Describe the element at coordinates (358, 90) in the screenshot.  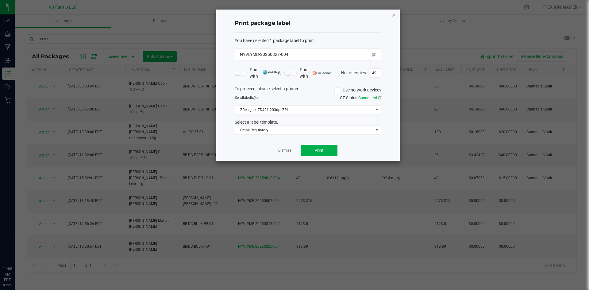
I see `label: Use network devices` at that location.